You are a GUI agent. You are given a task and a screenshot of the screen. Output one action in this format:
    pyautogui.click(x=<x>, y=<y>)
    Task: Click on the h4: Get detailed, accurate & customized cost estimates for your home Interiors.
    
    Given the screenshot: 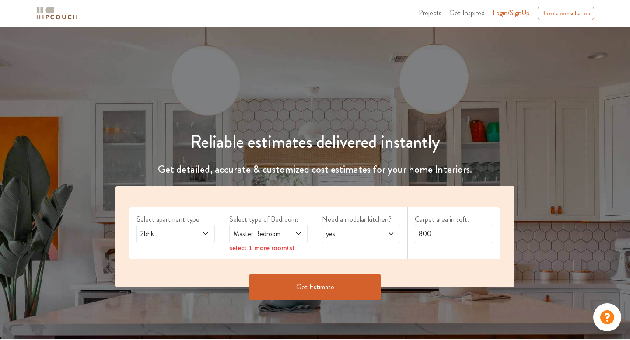 What is the action you would take?
    pyautogui.click(x=315, y=169)
    